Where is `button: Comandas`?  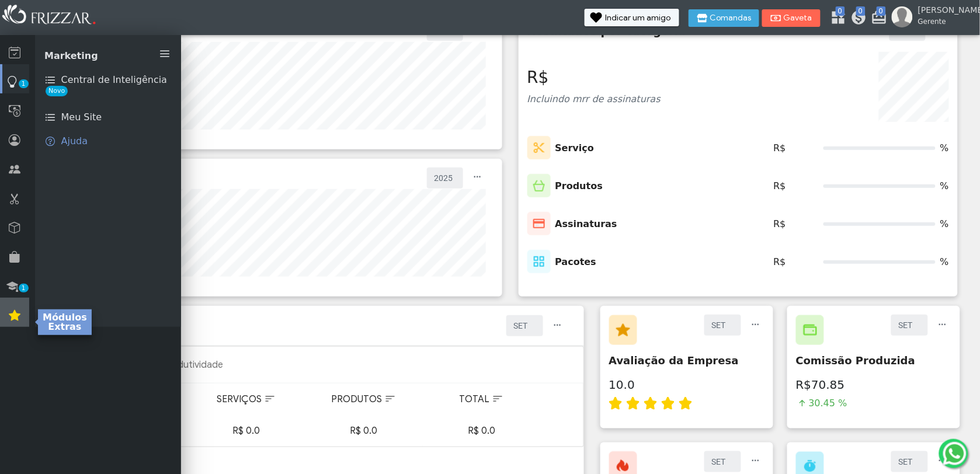
button: Comandas is located at coordinates (724, 18).